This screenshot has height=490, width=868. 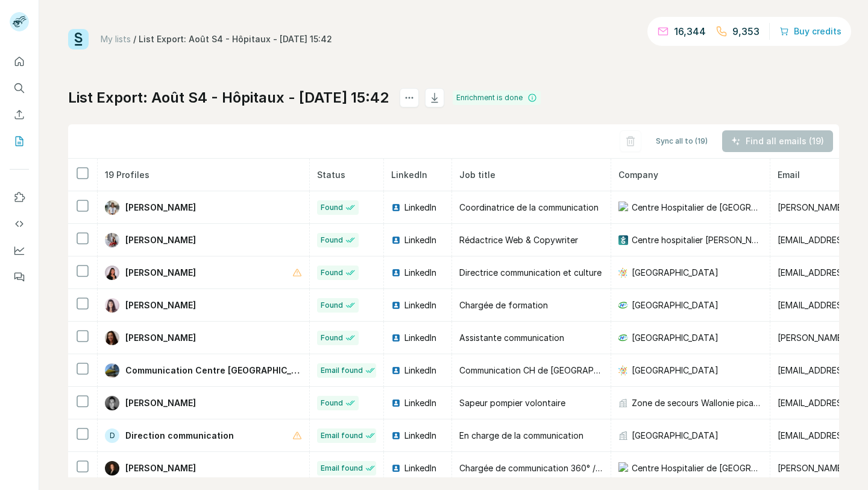 I want to click on button: Buy credits, so click(x=810, y=31).